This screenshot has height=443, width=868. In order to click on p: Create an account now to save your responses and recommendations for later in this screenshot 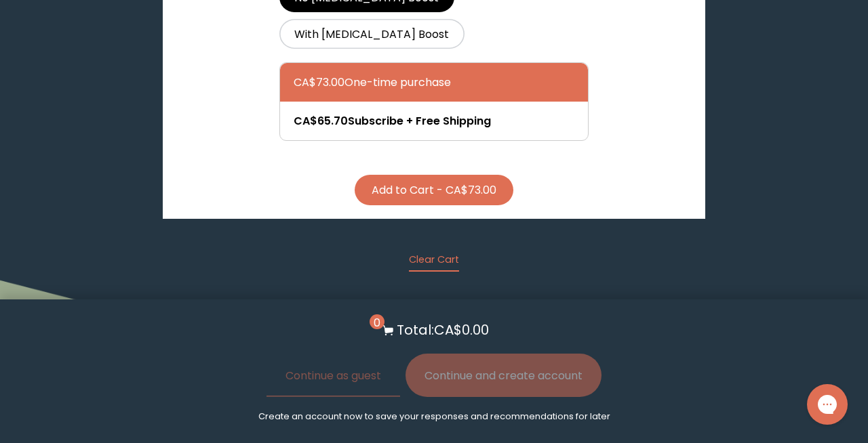, I will do `click(434, 417)`.